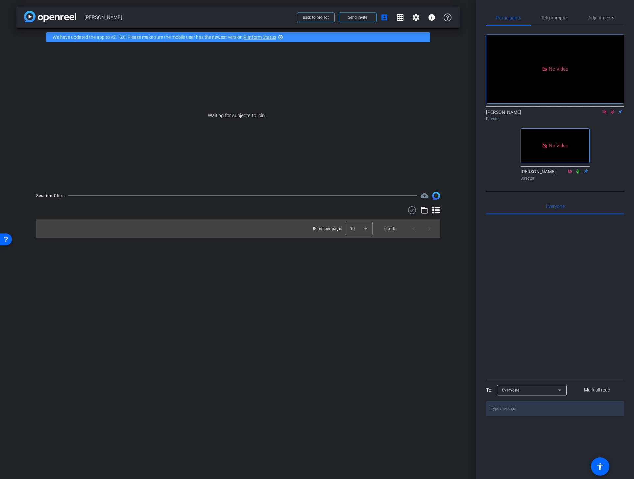 The width and height of the screenshot is (634, 479). What do you see at coordinates (238, 37) in the screenshot?
I see `div: We have updated the app to v2.15.0. Please make sure the mobile user has the newest version.` at bounding box center [238, 37].